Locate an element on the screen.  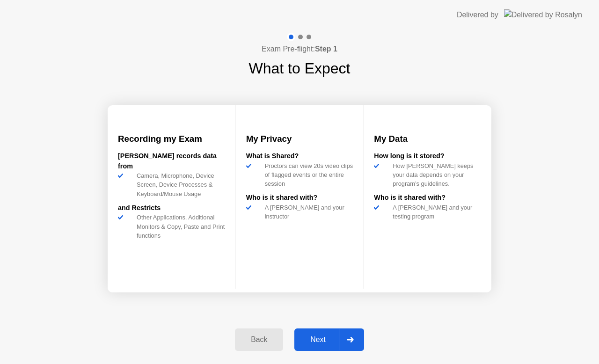
b: Step 1 is located at coordinates (326, 49).